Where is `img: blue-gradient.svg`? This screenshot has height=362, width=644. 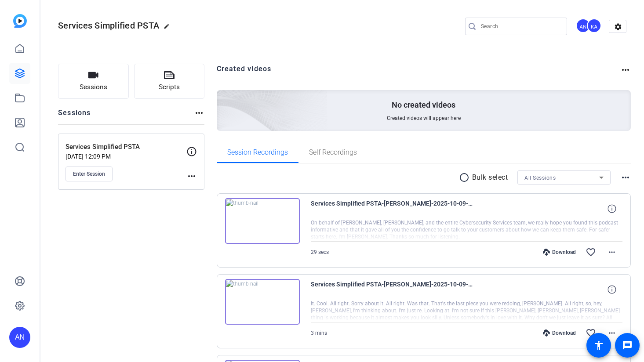 img: blue-gradient.svg is located at coordinates (20, 21).